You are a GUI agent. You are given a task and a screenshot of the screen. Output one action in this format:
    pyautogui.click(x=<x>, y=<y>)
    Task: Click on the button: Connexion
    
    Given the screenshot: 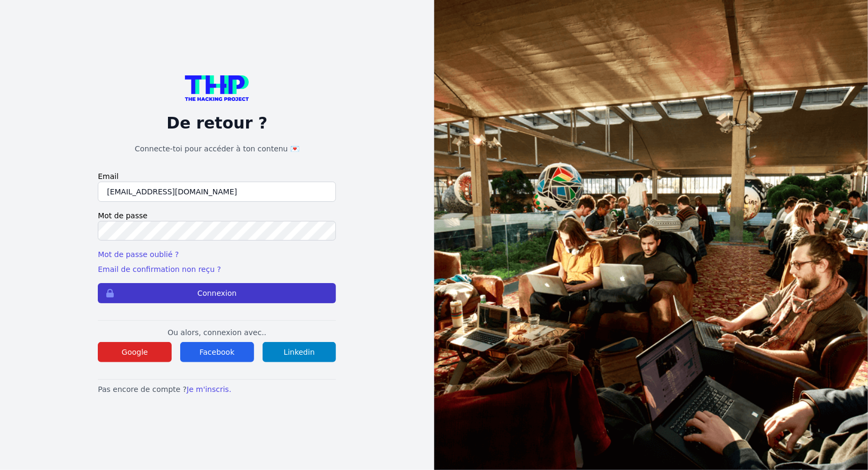 What is the action you would take?
    pyautogui.click(x=217, y=293)
    